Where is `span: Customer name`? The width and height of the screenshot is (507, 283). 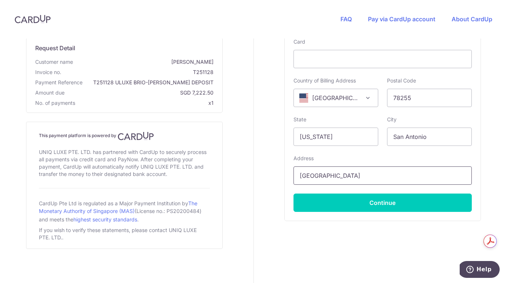
span: Customer name is located at coordinates (54, 62).